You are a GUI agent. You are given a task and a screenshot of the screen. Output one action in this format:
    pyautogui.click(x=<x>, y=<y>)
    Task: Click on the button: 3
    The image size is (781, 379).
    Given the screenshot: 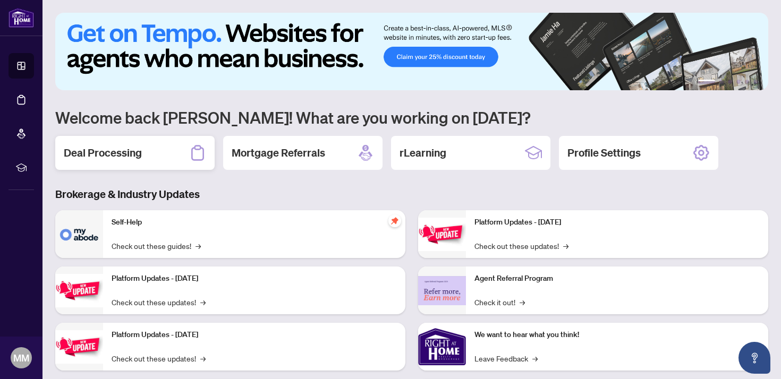 What is the action you would take?
    pyautogui.click(x=730, y=82)
    